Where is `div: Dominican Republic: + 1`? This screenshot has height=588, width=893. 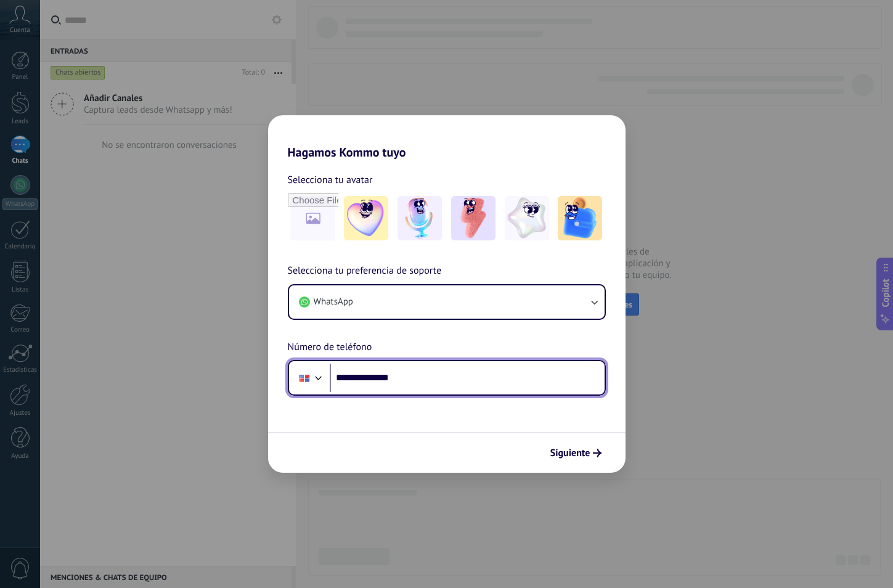 div: Dominican Republic: + 1 is located at coordinates (304, 378).